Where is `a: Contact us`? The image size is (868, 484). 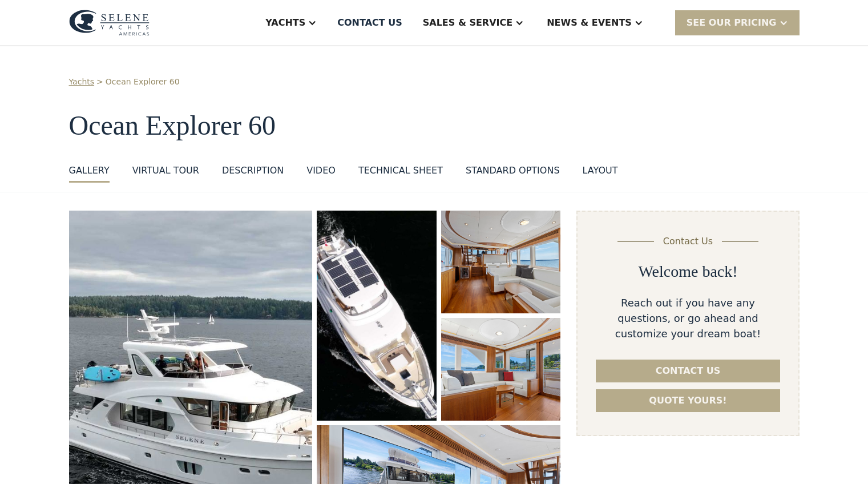
a: Contact us is located at coordinates (687, 371).